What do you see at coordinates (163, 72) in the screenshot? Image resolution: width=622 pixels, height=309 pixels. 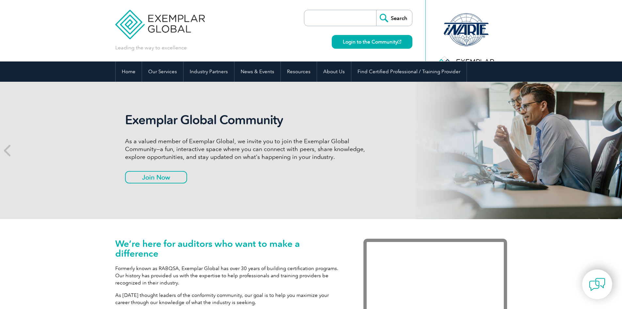 I see `a: Our Services` at bounding box center [163, 72].